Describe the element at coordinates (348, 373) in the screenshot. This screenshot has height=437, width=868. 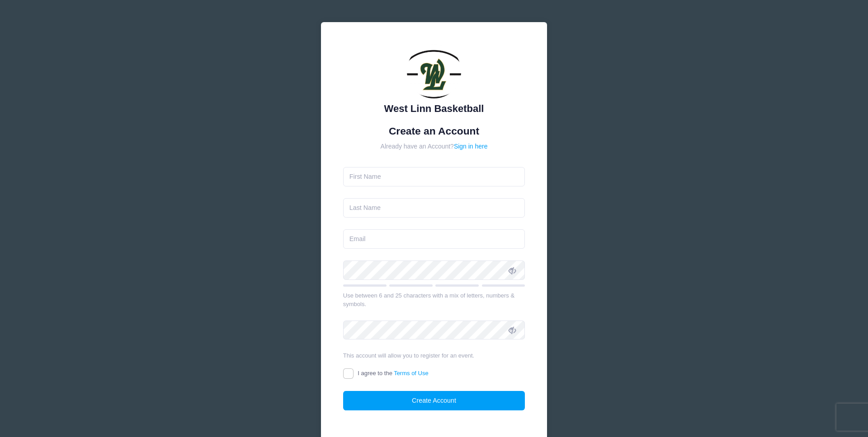
I see `input: I agree to theTerms of Use` at that location.